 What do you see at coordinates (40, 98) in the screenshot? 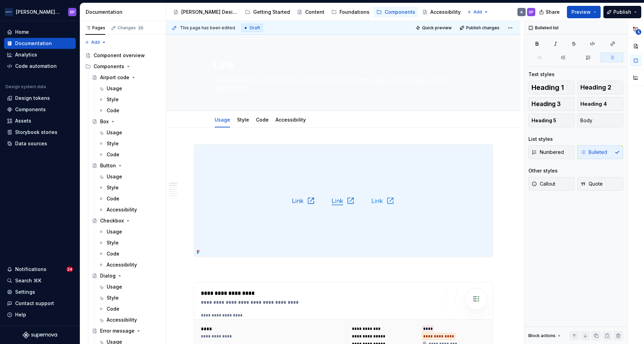
I see `a: Design tokens` at bounding box center [40, 98].